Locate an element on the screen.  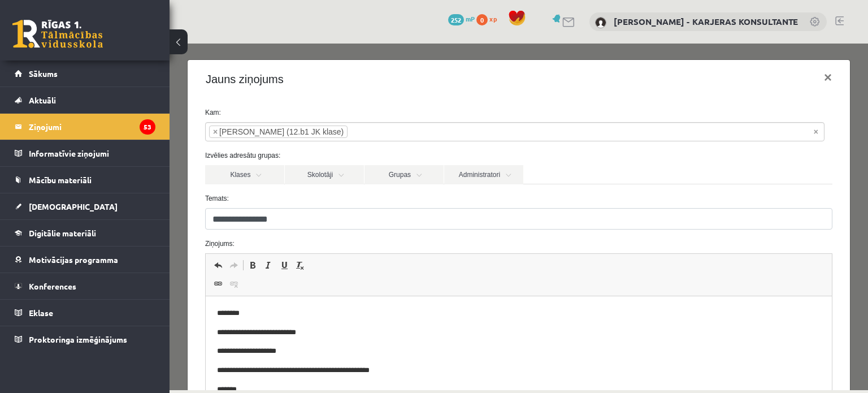
span: Eklase is located at coordinates (40, 313).